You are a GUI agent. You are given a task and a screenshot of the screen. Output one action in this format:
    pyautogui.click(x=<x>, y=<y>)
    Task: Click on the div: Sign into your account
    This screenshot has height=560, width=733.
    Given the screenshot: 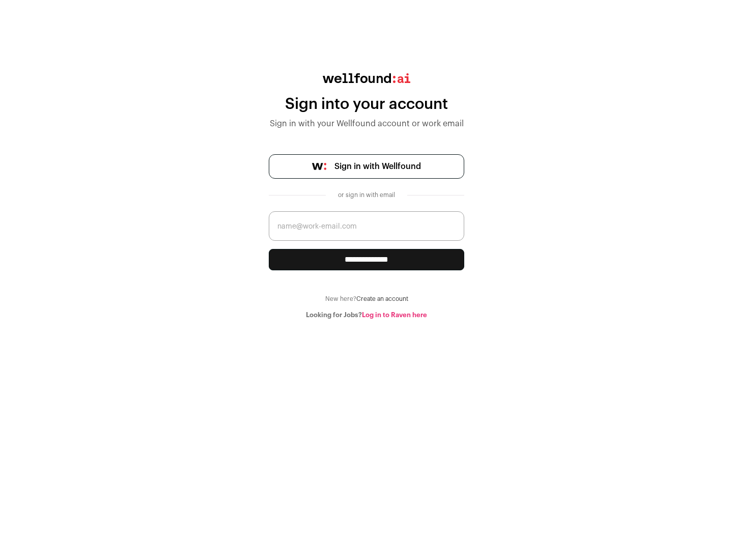 What is the action you would take?
    pyautogui.click(x=366, y=105)
    